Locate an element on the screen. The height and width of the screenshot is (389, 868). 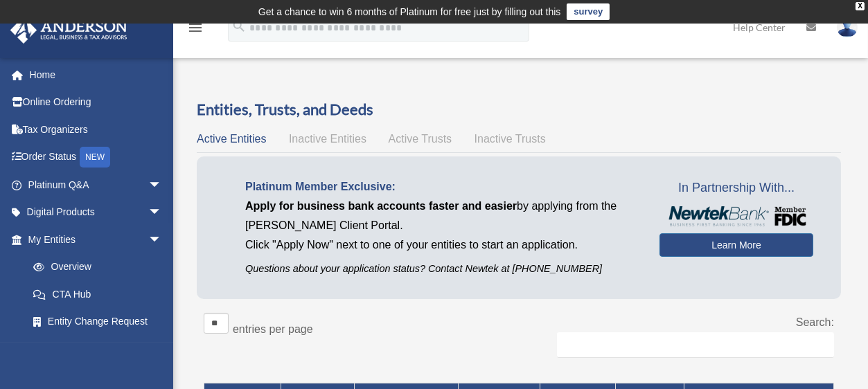
span: In Partnership With... is located at coordinates (736, 188).